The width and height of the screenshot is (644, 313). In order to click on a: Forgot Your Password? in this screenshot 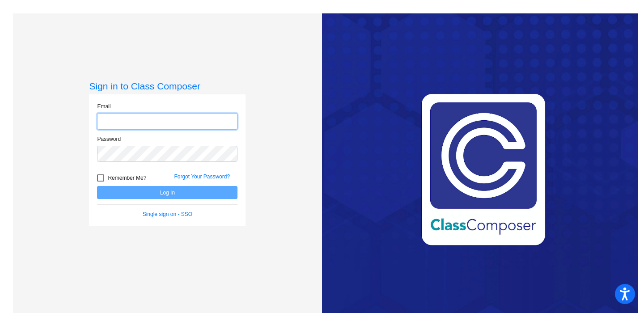, I will do `click(202, 177)`.